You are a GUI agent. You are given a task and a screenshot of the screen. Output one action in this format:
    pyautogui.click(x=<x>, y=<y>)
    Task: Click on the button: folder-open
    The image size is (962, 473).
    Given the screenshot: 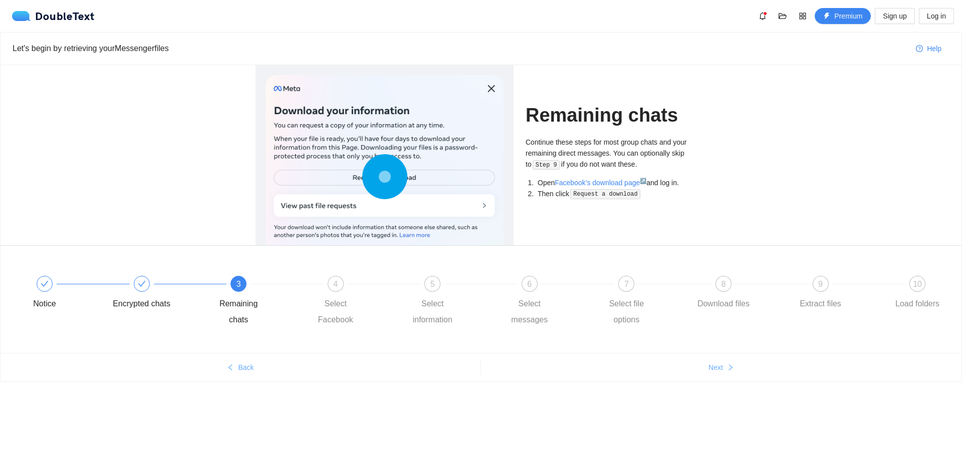 What is the action you would take?
    pyautogui.click(x=782, y=16)
    